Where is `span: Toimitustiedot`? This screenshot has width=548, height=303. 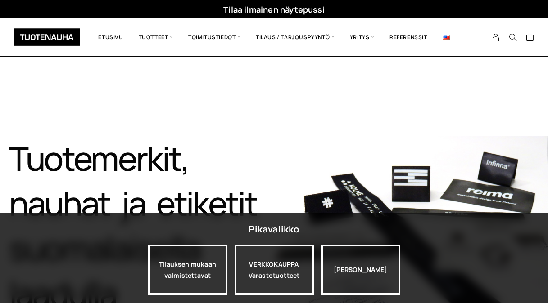
span: Toimitustiedot is located at coordinates (214, 37).